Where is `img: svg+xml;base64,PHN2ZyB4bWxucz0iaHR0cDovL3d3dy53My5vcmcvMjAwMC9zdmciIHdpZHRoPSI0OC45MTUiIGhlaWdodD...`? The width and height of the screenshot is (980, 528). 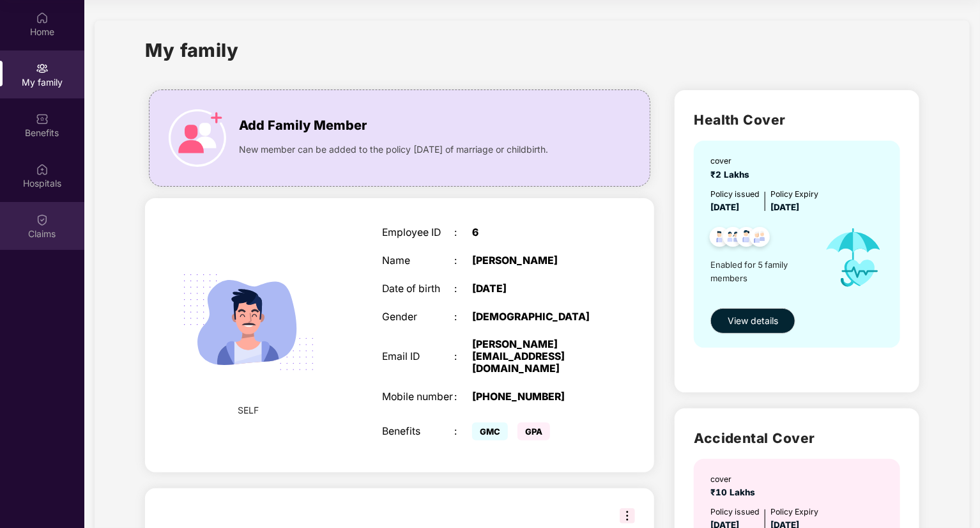 img: svg+xml;base64,PHN2ZyB4bWxucz0iaHR0cDovL3d3dy53My5vcmcvMjAwMC9zdmciIHdpZHRoPSI0OC45MTUiIGhlaWdodD... is located at coordinates (733, 238).